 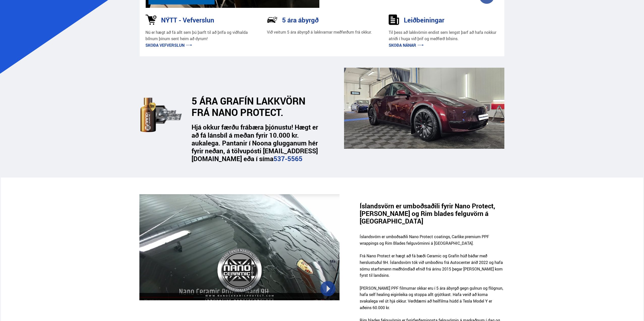 What do you see at coordinates (162, 115) in the screenshot?
I see `img: dEaiphv7RL974N41.svg` at bounding box center [162, 115].